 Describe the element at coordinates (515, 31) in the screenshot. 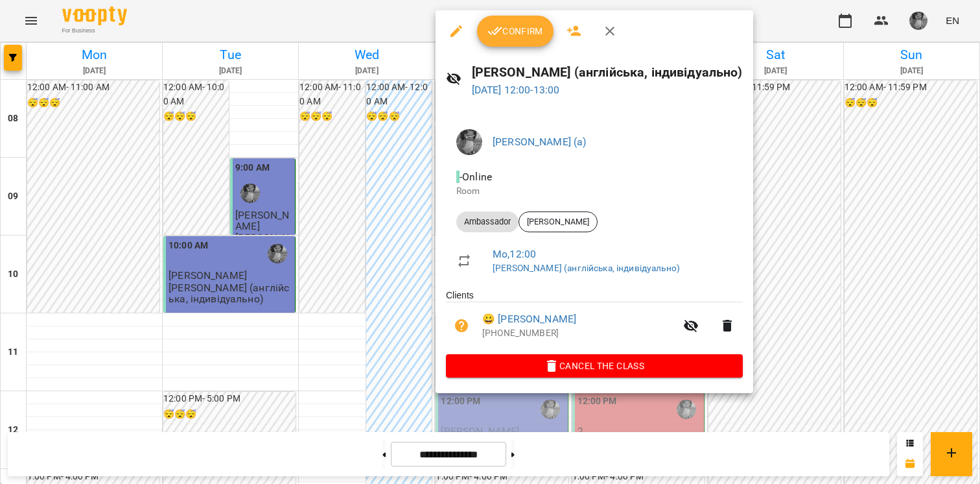

I see `button: Confirm` at that location.